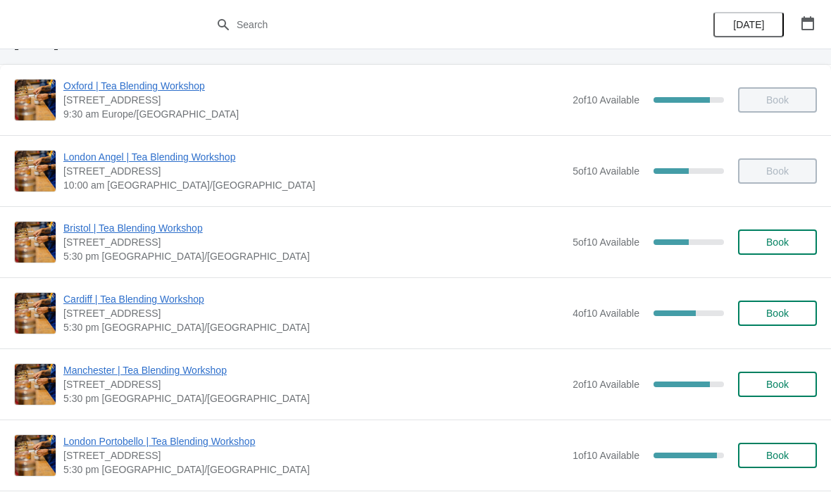 This screenshot has height=504, width=831. What do you see at coordinates (314, 442) in the screenshot?
I see `span: London Portobello | Tea Blending Workshop` at bounding box center [314, 442].